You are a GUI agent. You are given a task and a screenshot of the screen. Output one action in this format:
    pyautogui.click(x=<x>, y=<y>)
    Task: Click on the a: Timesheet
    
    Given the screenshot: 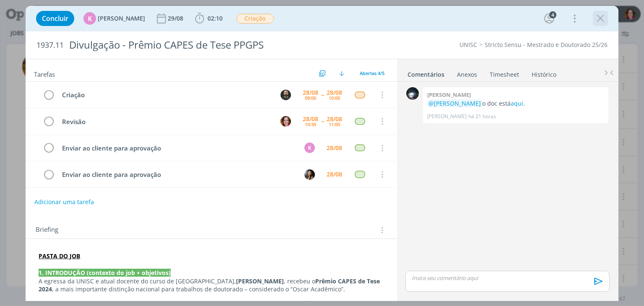 What is the action you would take?
    pyautogui.click(x=505, y=72)
    